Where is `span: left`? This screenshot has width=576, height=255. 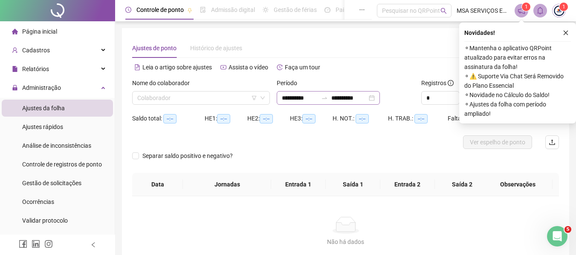
span: left is located at coordinates (93, 245).